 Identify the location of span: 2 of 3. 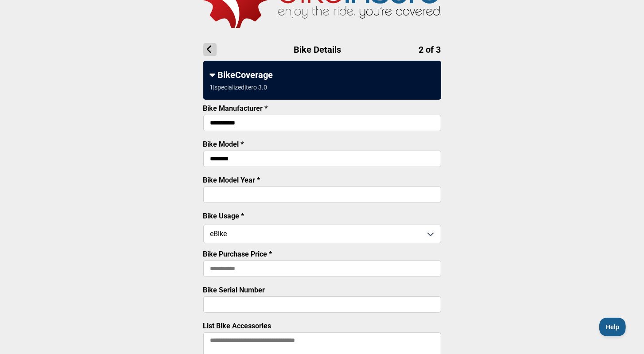
(430, 49).